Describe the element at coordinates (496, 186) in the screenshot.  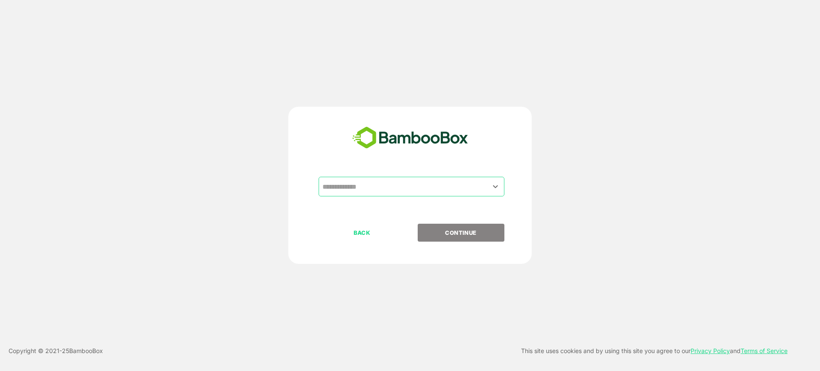
I see `button: Open` at that location.